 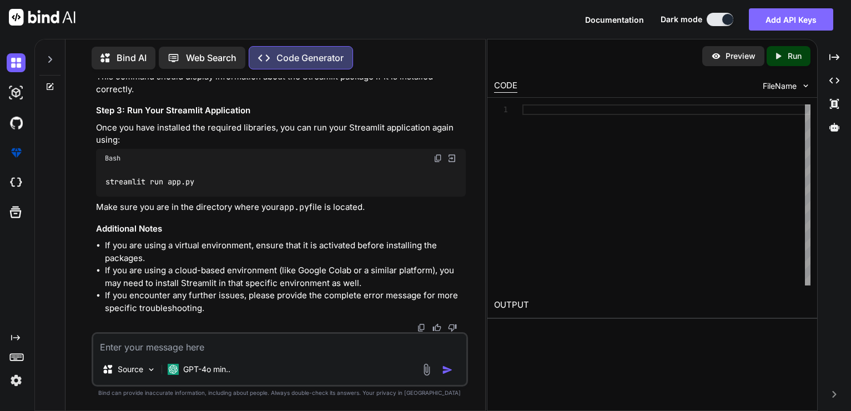 What do you see at coordinates (132, 58) in the screenshot?
I see `p: Bind AI` at bounding box center [132, 58].